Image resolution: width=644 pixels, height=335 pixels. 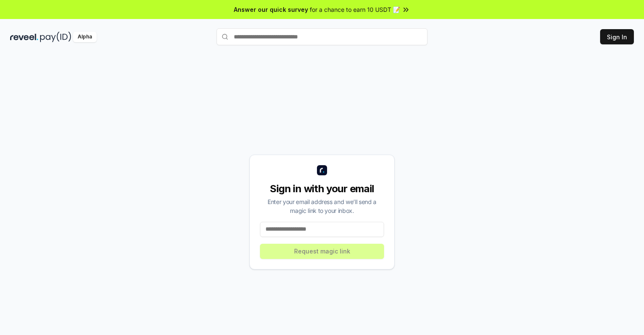 What do you see at coordinates (24, 37) in the screenshot?
I see `img: reveel_dark` at bounding box center [24, 37].